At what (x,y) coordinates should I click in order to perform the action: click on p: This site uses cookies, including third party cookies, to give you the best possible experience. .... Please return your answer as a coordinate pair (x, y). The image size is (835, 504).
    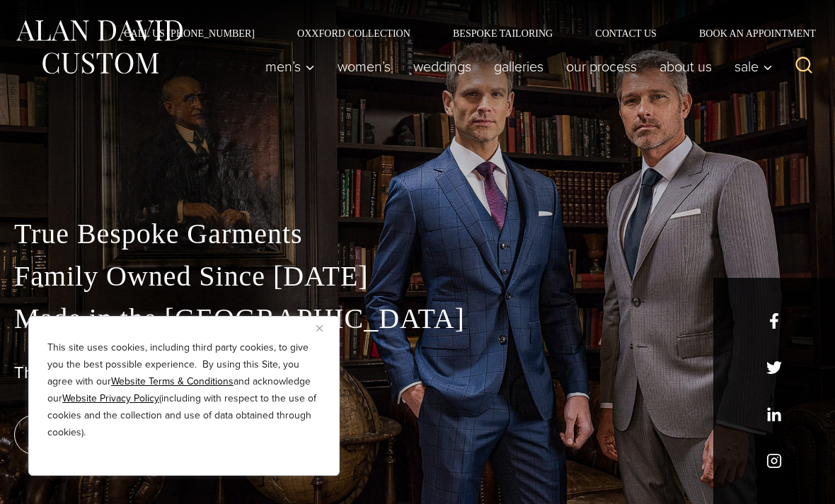
    Looking at the image, I should click on (184, 390).